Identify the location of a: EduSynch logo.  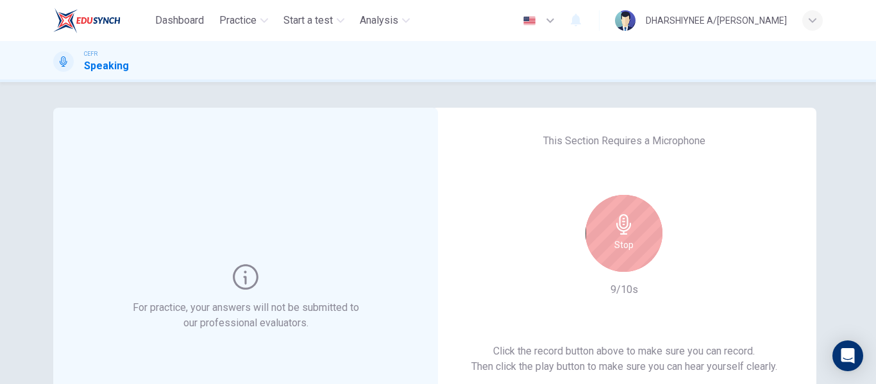
(101, 21).